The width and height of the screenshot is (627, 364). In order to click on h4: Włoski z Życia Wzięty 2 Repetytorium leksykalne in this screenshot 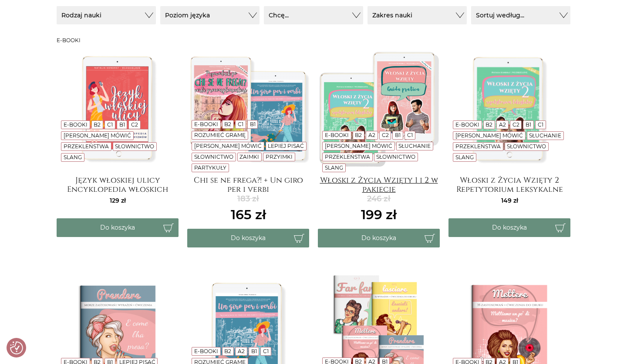, I will do `click(509, 184)`.